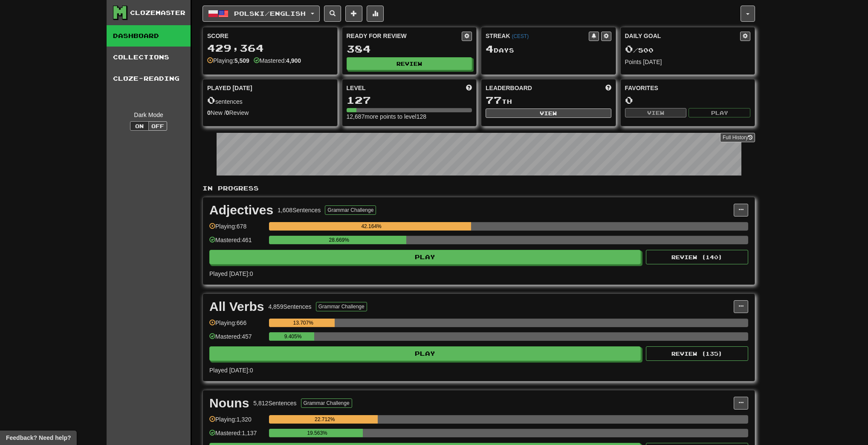 This screenshot has height=445, width=868. Describe the element at coordinates (275, 403) in the screenshot. I see `div: 5,812 Sentences` at that location.